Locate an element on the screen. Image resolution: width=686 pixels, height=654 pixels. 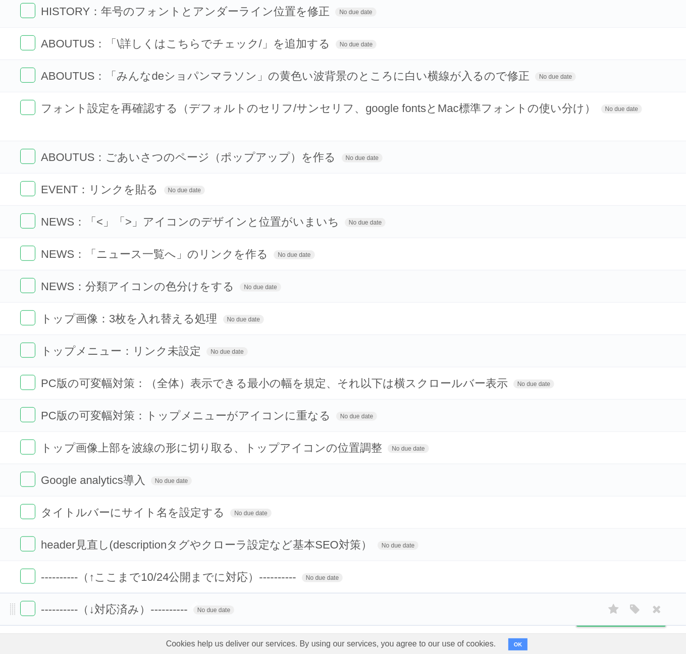
span: トップ画像：3枚を入れ替える処理 is located at coordinates (130, 319).